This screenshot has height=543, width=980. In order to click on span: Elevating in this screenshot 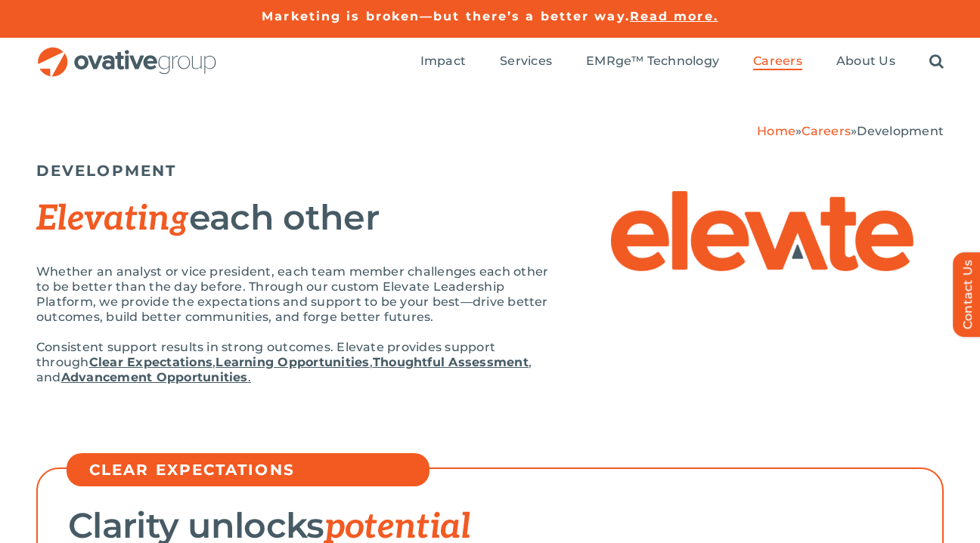, I will do `click(113, 219)`.